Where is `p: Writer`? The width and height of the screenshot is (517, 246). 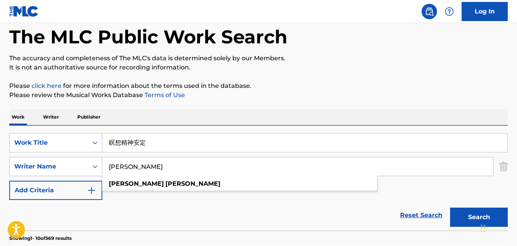
p: Writer is located at coordinates (51, 117).